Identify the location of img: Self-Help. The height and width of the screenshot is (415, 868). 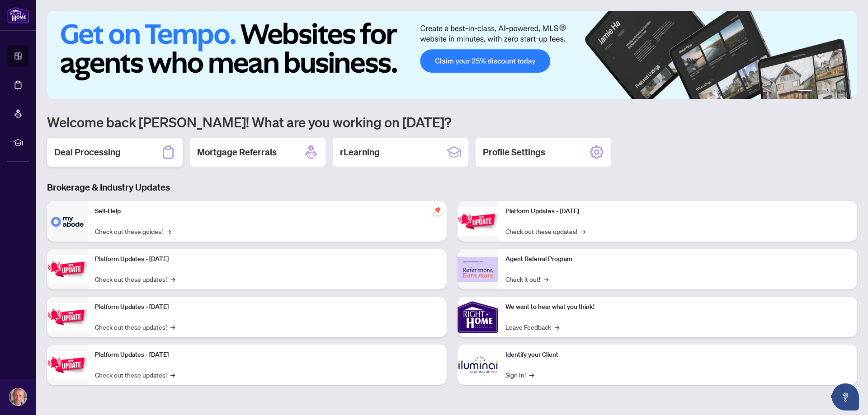
(67, 221).